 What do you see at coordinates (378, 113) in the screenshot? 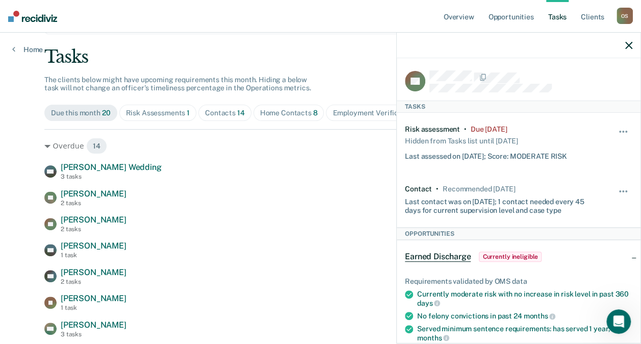
I see `div: Employment Verification` at bounding box center [378, 113].